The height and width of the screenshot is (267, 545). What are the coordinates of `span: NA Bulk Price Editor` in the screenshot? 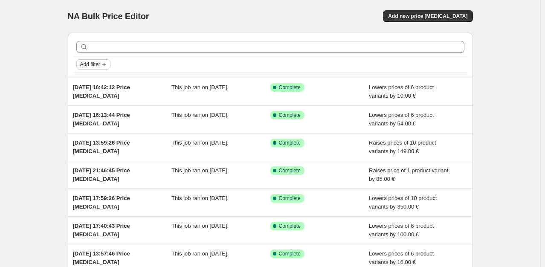 It's located at (108, 16).